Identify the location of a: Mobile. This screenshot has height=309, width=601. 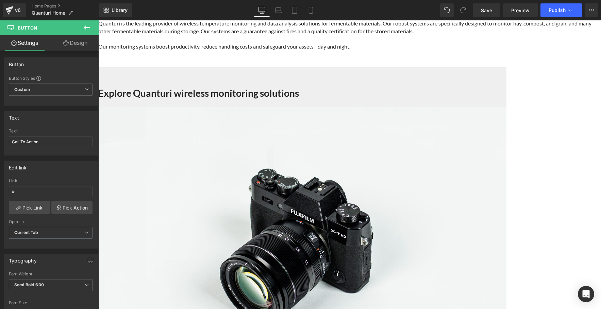
(311, 10).